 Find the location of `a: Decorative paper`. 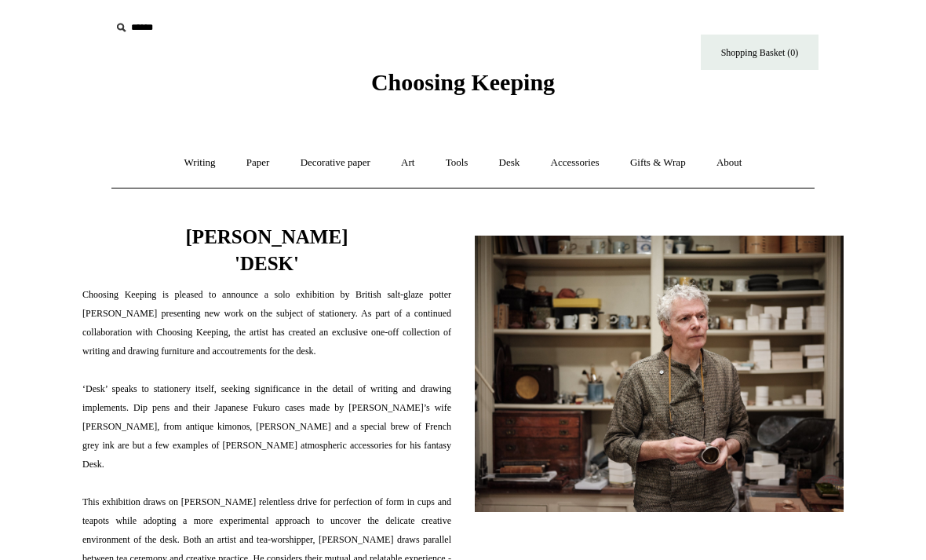

a: Decorative paper is located at coordinates (335, 162).